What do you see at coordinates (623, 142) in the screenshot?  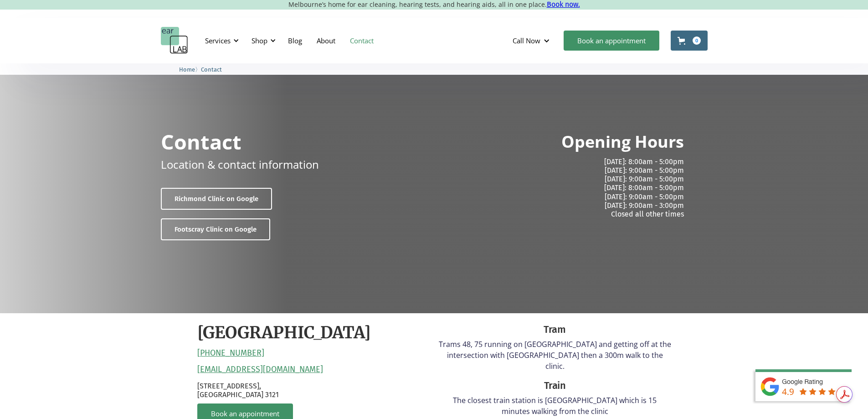 I see `h2: Opening Hours` at bounding box center [623, 142].